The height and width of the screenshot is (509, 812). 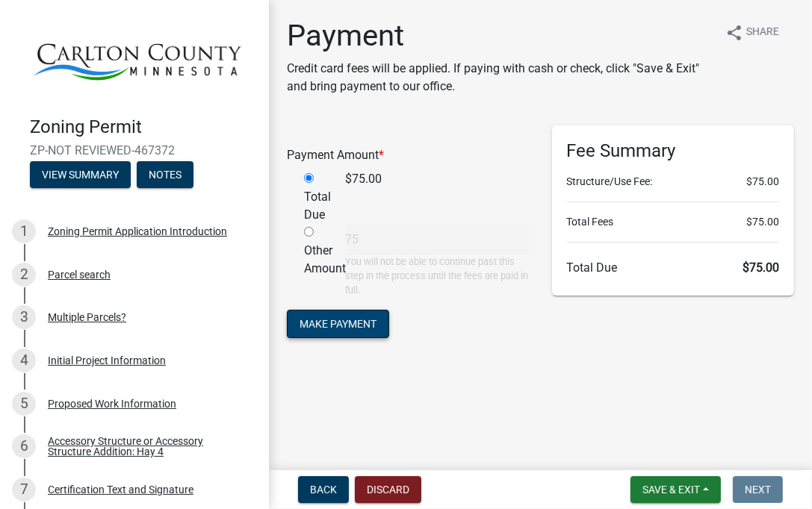 What do you see at coordinates (672, 222) in the screenshot?
I see `li: Total Fees` at bounding box center [672, 222].